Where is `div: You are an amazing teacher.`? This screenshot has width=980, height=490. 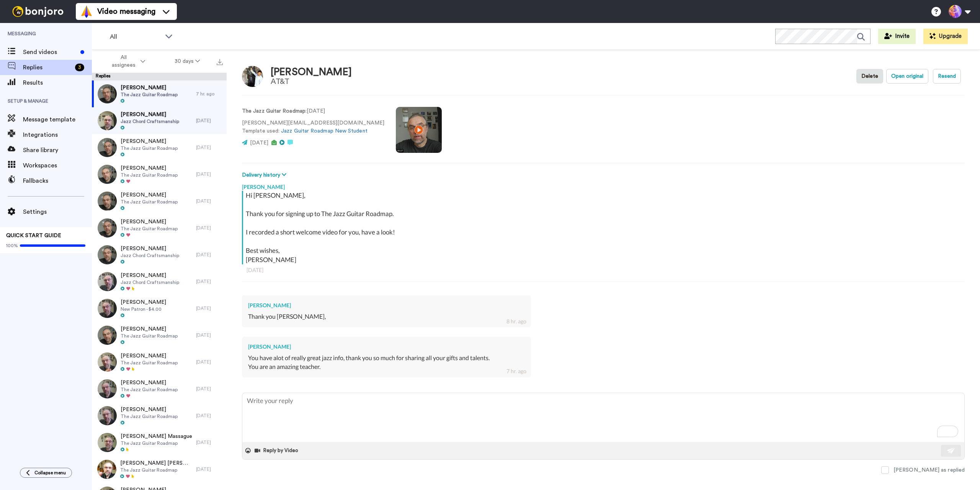
div: You are an amazing teacher. is located at coordinates (386, 366).